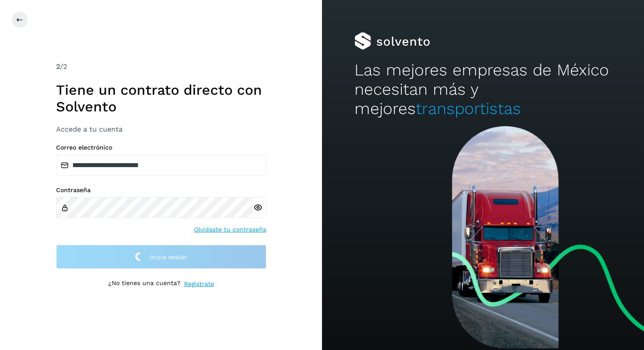 This screenshot has height=350, width=644. What do you see at coordinates (161, 147) in the screenshot?
I see `label: Correo electrónico` at bounding box center [161, 147].